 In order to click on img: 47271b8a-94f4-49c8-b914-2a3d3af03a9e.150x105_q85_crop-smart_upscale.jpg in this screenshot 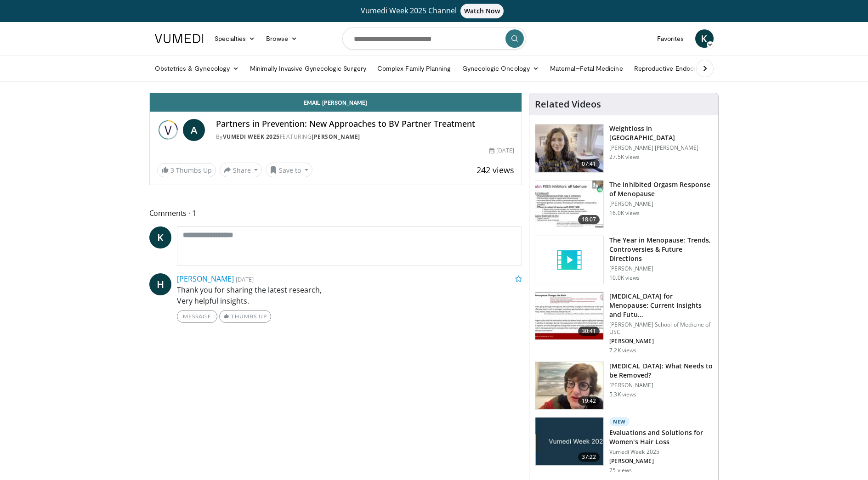, I will do `click(569, 316)`.